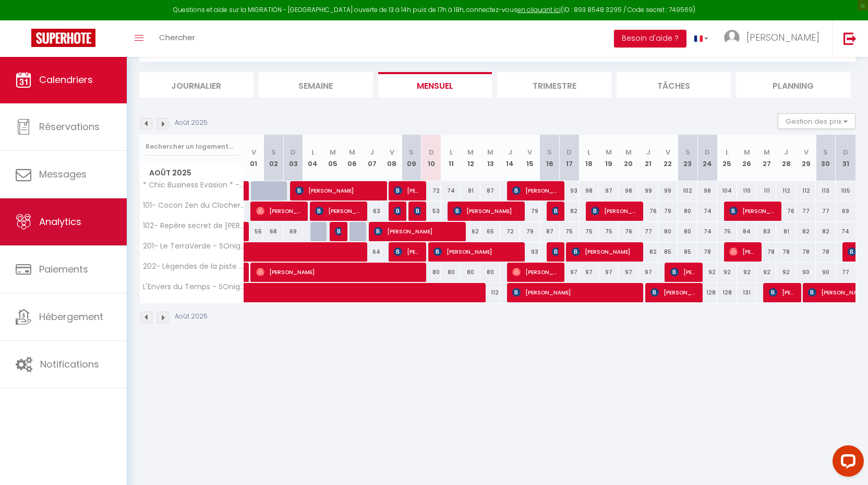 The width and height of the screenshot is (868, 485). I want to click on span: CHERIFF GAMBONE, so click(555, 211).